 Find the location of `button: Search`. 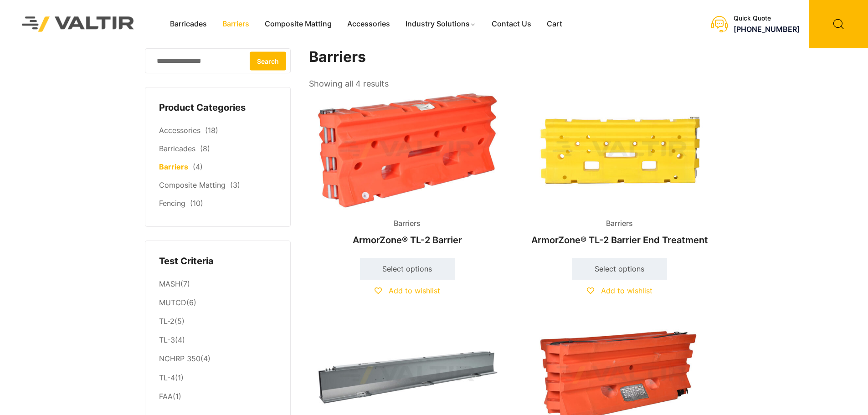

button: Search is located at coordinates (268, 60).